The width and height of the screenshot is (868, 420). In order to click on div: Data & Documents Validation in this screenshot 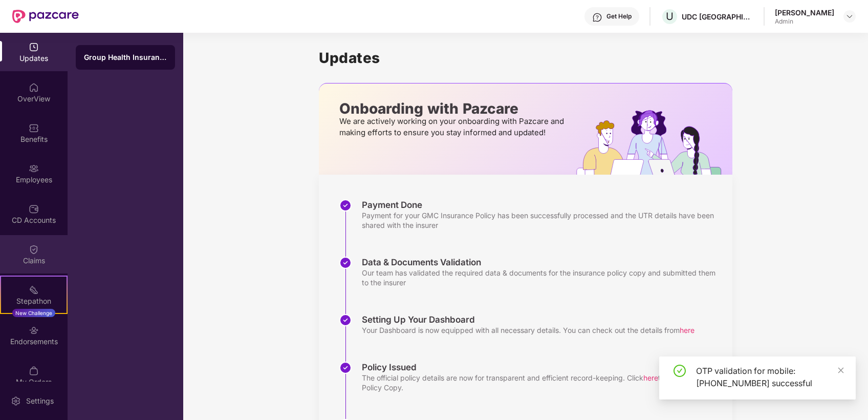, I will do `click(542, 262)`.